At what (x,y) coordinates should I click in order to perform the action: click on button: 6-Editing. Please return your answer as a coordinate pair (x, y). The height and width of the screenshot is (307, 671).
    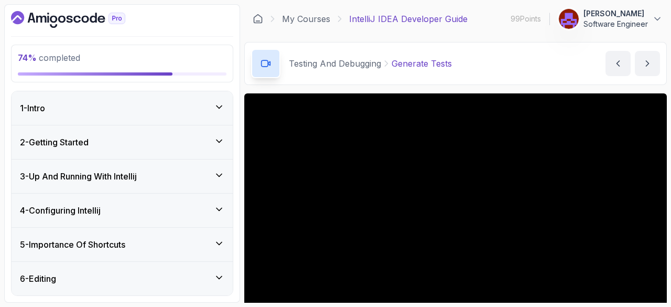
    Looking at the image, I should click on (122, 278).